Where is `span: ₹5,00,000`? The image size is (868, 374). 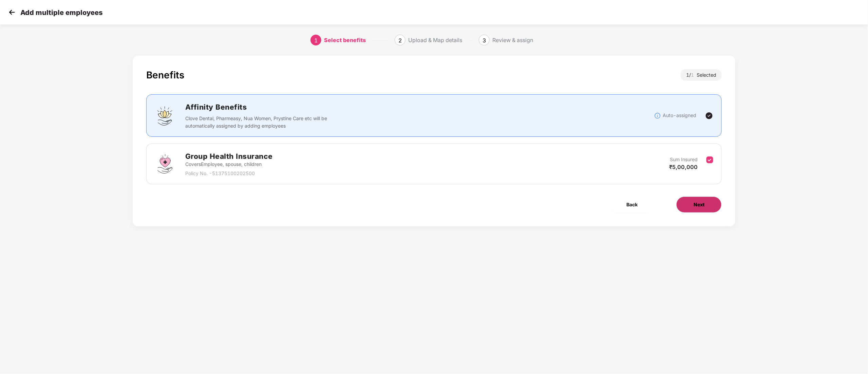 span: ₹5,00,000 is located at coordinates (683, 167).